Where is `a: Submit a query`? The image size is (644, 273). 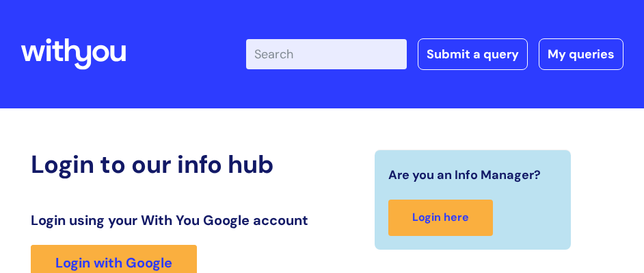 a: Submit a query is located at coordinates (473, 54).